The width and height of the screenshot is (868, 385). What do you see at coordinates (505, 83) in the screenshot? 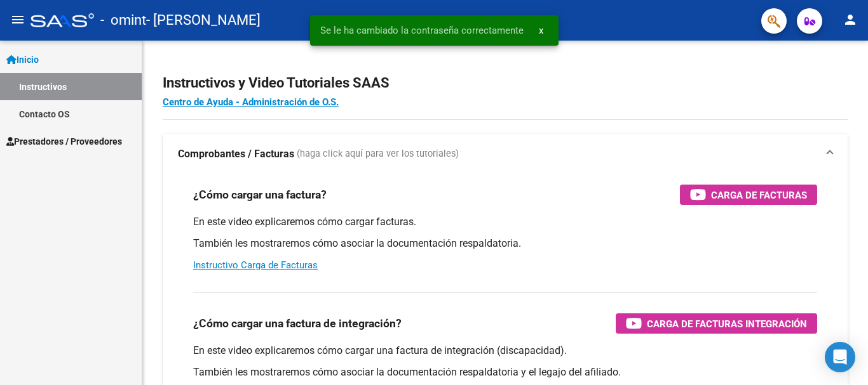
I see `h2: Instructivos y Video Tutoriales SAAS` at bounding box center [505, 83].